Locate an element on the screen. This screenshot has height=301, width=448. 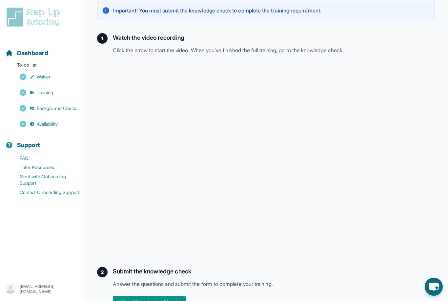
button: Support is located at coordinates (42, 141).